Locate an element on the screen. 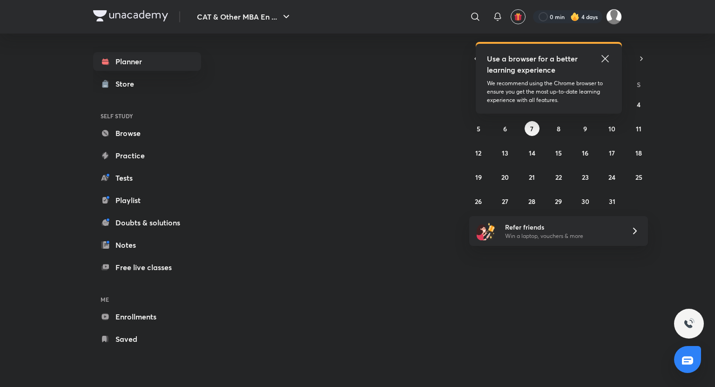  button: October 17, 2025 is located at coordinates (612, 153).